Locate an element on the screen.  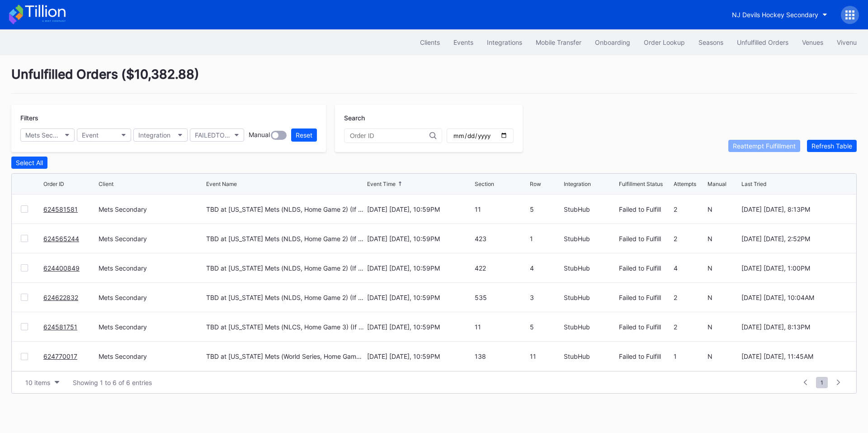
div: Order Lookup is located at coordinates (664, 42).